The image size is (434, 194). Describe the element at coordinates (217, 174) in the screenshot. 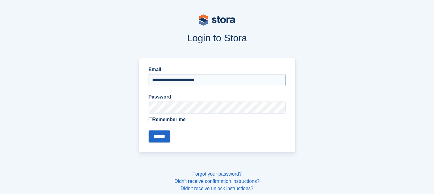

I see `a: Forgot your password?` at that location.